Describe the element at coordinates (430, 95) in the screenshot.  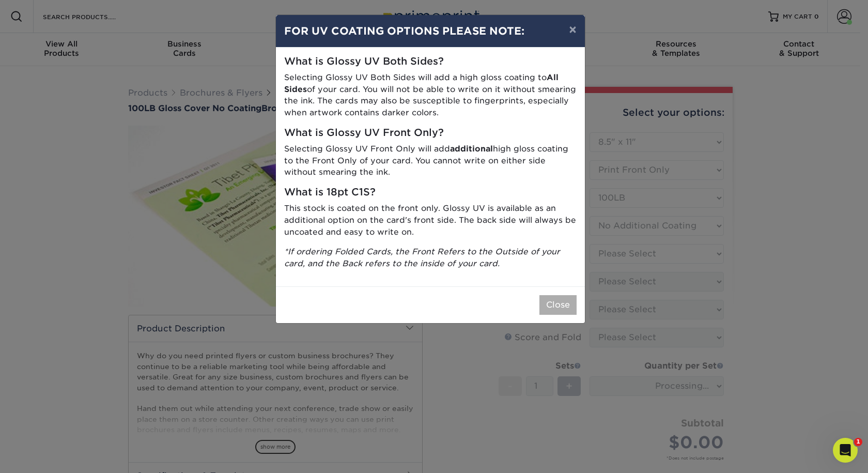
I see `p: Selecting Glossy UV Both Sides will add a high gloss coating to of your card. You will not be abl...` at that location.